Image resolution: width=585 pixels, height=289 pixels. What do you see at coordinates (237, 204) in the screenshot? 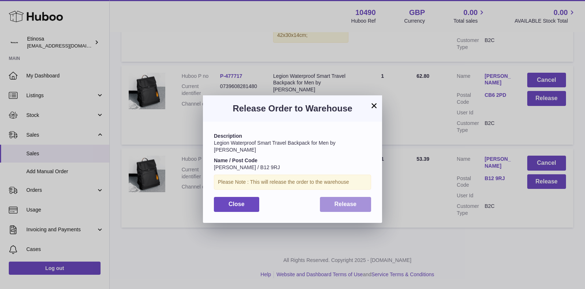
I see `span: Close` at bounding box center [237, 204].